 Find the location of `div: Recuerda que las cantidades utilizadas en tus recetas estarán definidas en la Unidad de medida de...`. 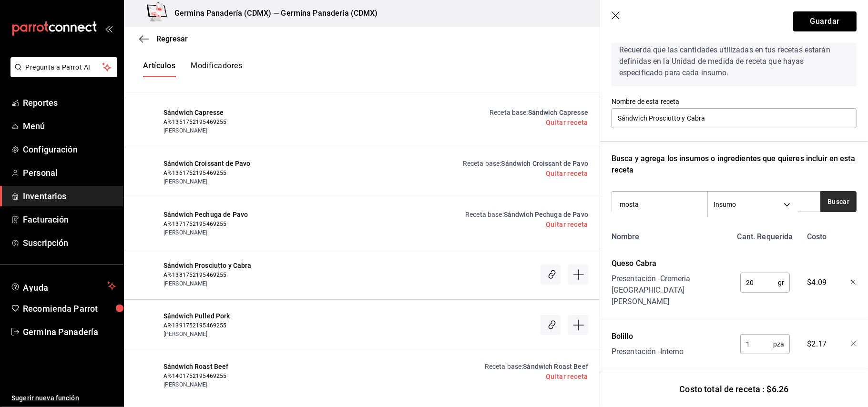

div: Recuerda que las cantidades utilizadas en tus recetas estarán definidas en la Unidad de medida de... is located at coordinates (734, 61).